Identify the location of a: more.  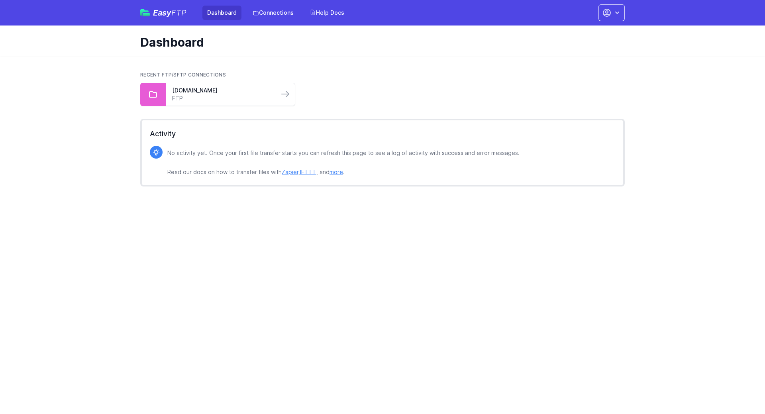
(336, 172).